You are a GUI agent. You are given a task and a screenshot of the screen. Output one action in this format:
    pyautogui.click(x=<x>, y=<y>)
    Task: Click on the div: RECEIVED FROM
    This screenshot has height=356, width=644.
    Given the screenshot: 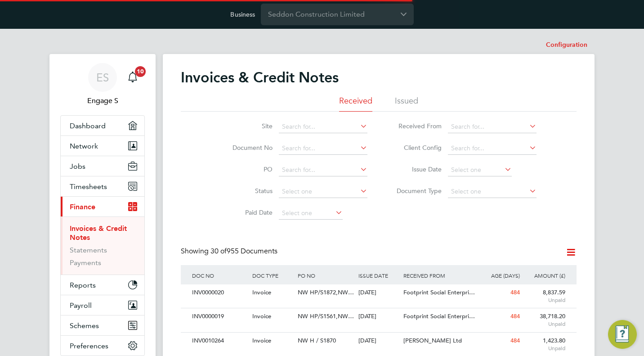 What is the action you would take?
    pyautogui.click(x=439, y=275)
    